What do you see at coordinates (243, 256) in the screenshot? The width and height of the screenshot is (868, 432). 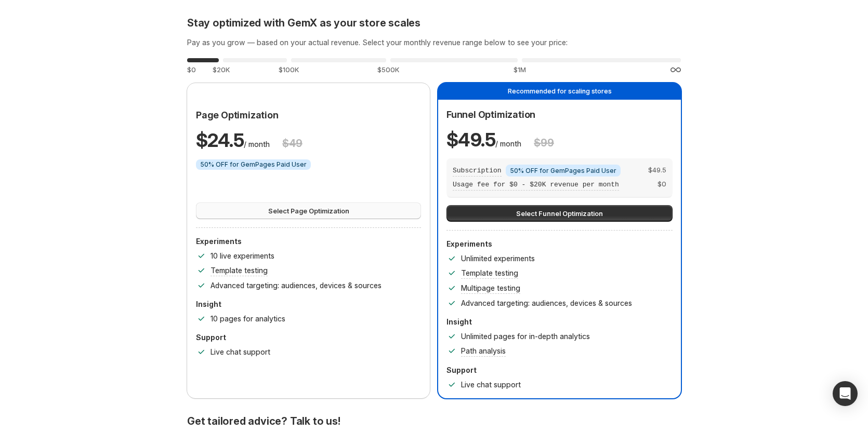 I see `p: 10 live experiments` at bounding box center [243, 256].